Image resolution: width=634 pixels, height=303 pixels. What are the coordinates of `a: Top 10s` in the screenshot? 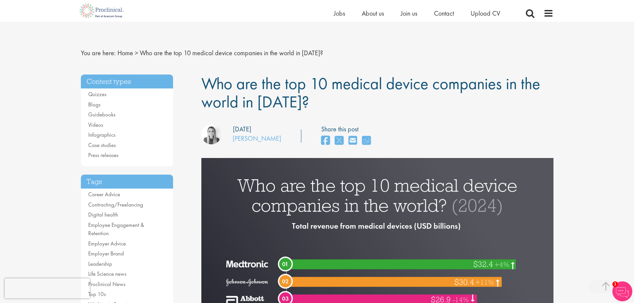 It's located at (97, 294).